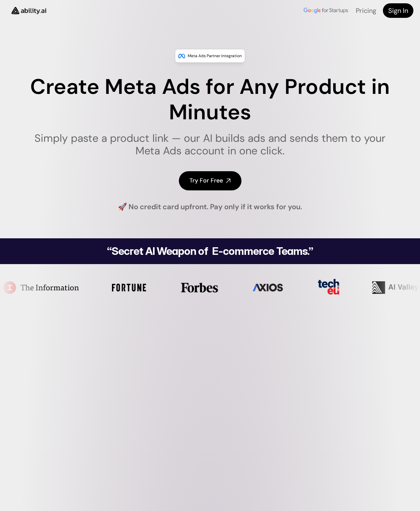 This screenshot has height=511, width=420. I want to click on a: Try For Free, so click(210, 180).